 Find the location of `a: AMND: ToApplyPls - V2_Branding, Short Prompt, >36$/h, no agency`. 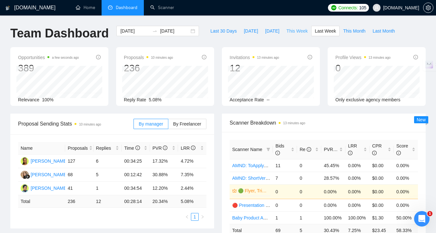

a: AMND: ToApplyPls - V2_Branding, Short Prompt, >36$/h, no agency is located at coordinates (301, 166).